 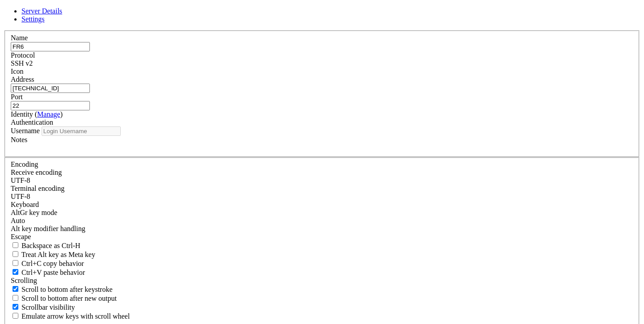 What do you see at coordinates (42, 10) in the screenshot?
I see `a: Server Details` at bounding box center [42, 10].